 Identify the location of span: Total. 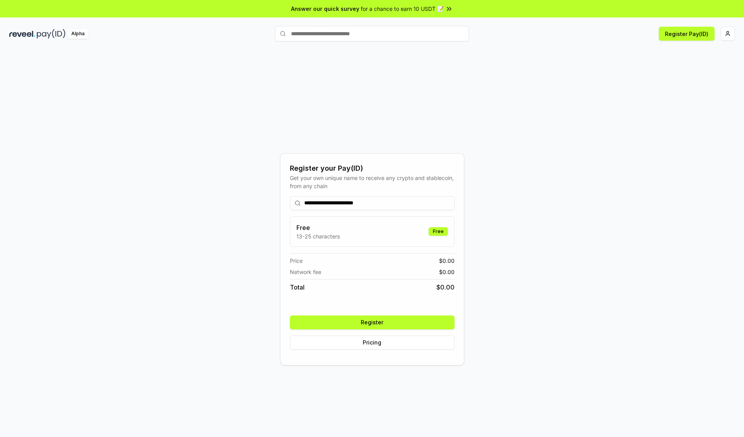
(297, 287).